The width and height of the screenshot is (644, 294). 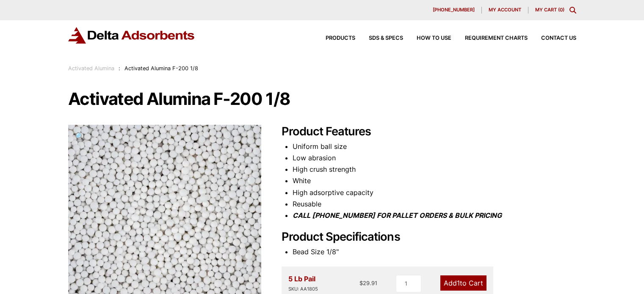 What do you see at coordinates (434, 169) in the screenshot?
I see `li: High crush strength` at bounding box center [434, 169].